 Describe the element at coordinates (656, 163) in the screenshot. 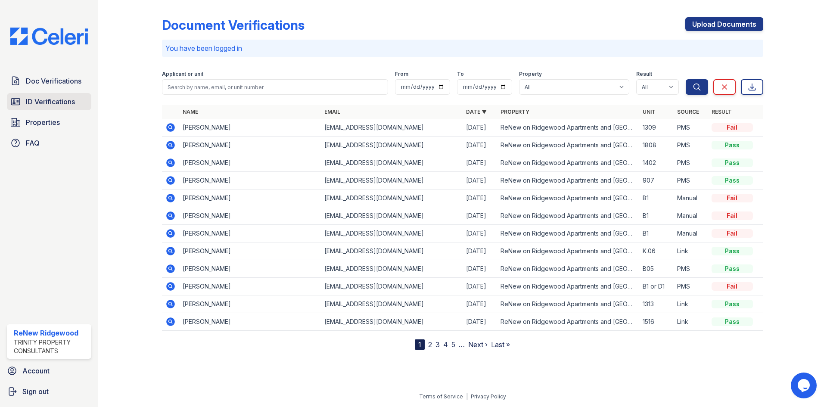

I see `td: 1402` at that location.